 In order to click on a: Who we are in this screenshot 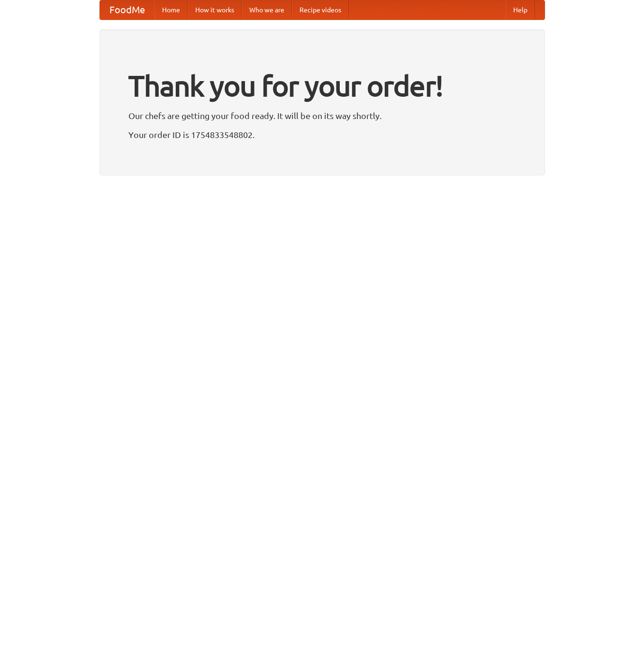, I will do `click(267, 10)`.